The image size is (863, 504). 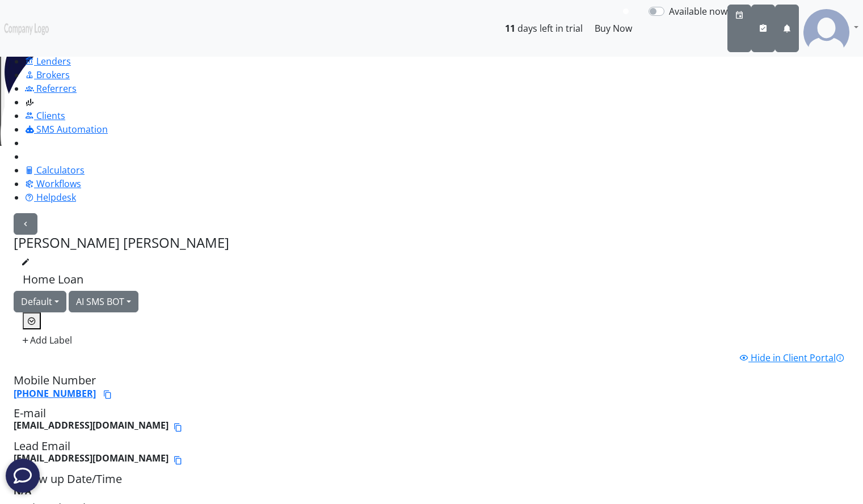 What do you see at coordinates (47, 340) in the screenshot?
I see `button: Add Label` at bounding box center [47, 340].